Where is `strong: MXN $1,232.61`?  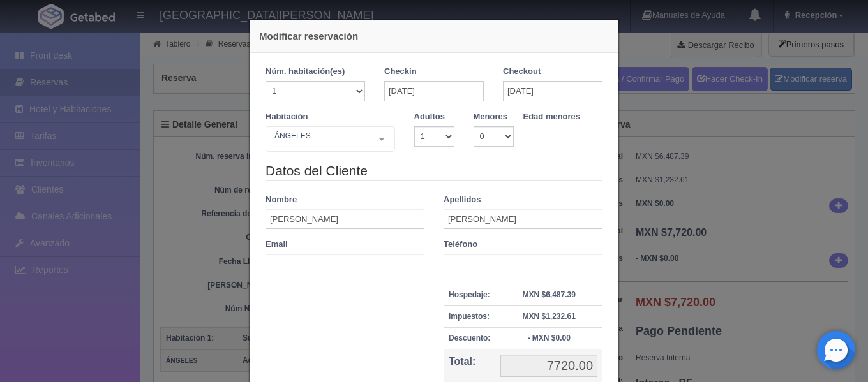 strong: MXN $1,232.61 is located at coordinates (548, 317).